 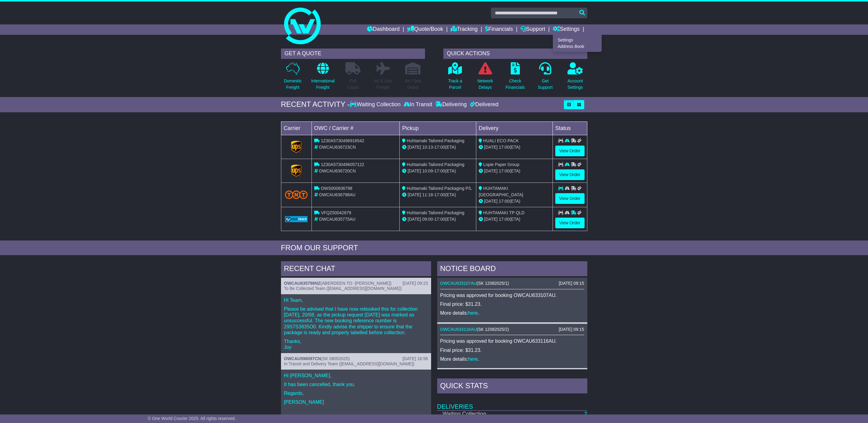 I want to click on td: Delivery, so click(x=514, y=128).